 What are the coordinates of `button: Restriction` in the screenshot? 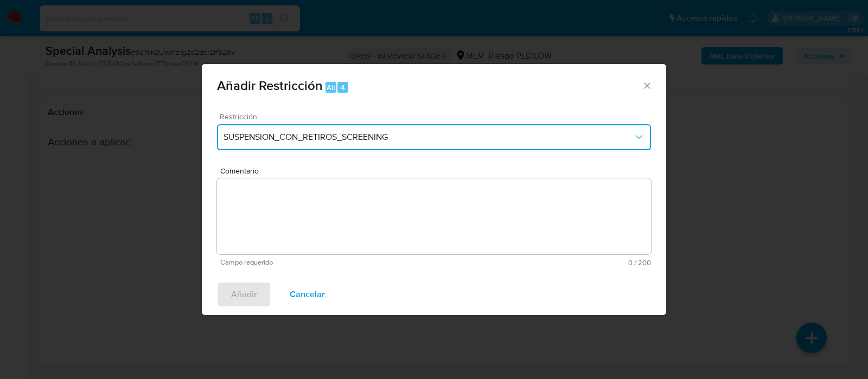 It's located at (434, 137).